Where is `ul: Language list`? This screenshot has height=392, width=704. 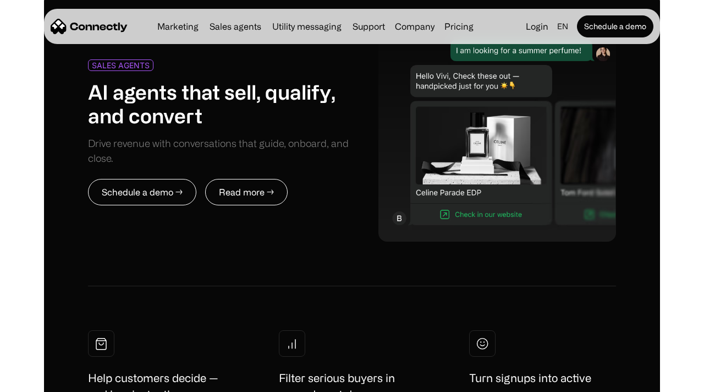
ul: Language list is located at coordinates (44, 380).